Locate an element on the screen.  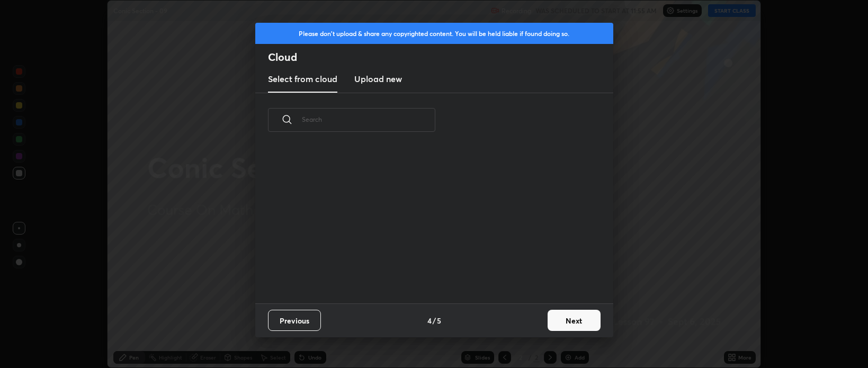
div: Please don't upload & share any copyrighted content. You will be held liable if found doing so. is located at coordinates (435, 33).